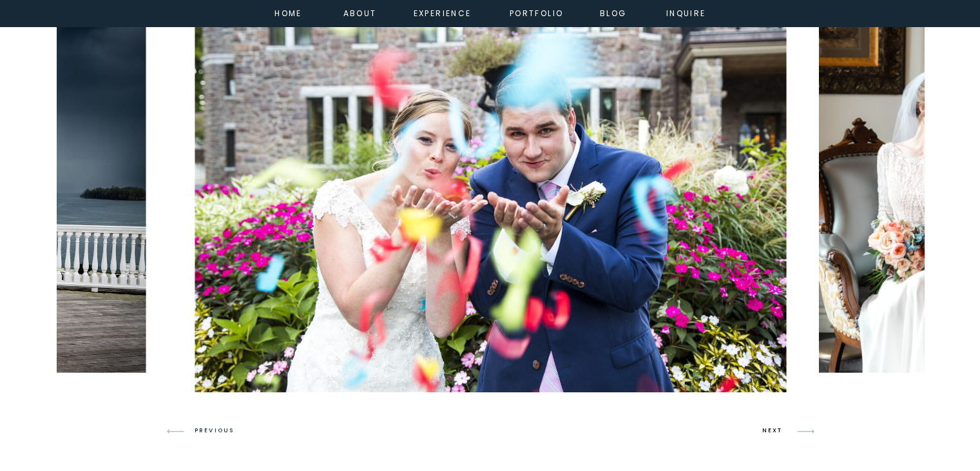 This screenshot has width=980, height=471. Describe the element at coordinates (687, 12) in the screenshot. I see `a: inquire` at that location.